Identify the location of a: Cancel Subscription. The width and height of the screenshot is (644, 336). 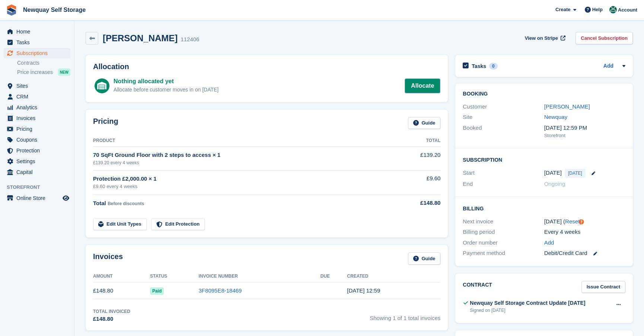
(604, 38).